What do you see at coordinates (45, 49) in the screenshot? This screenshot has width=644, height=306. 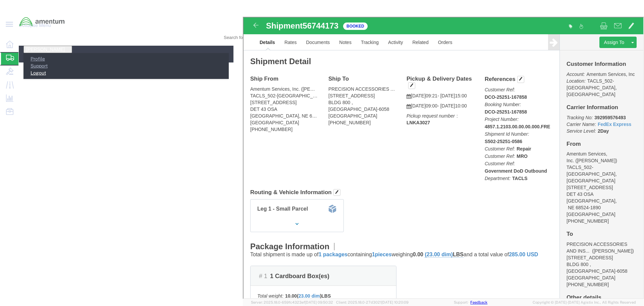 I see `span: Mark Kreutzer` at bounding box center [45, 49].